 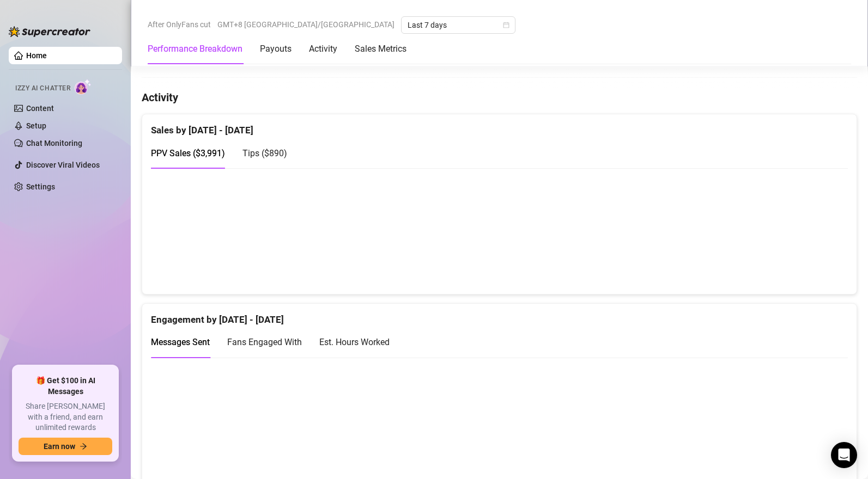 What do you see at coordinates (43, 88) in the screenshot?
I see `span: Izzy AI Chatter` at bounding box center [43, 88].